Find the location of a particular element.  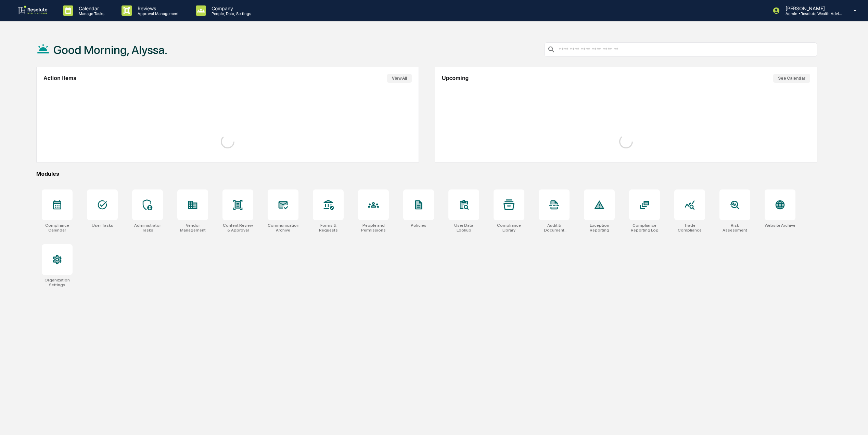

div: Website Archive is located at coordinates (780, 226).